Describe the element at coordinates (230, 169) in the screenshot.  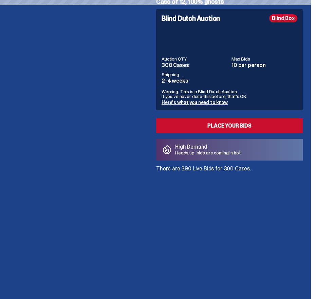
I see `p: There are 390 Live Bids for 300 Cases.` at that location.